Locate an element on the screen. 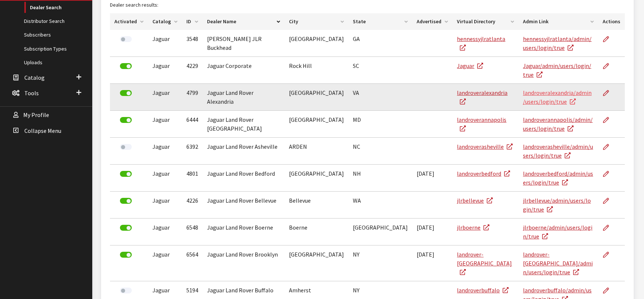  td: 3548 is located at coordinates (192, 43).